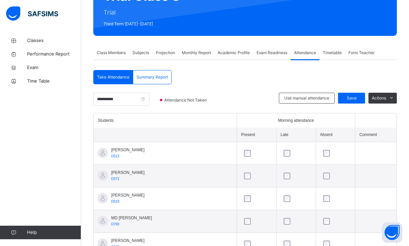 The width and height of the screenshot is (409, 246). What do you see at coordinates (234, 53) in the screenshot?
I see `span: Academic Profile` at bounding box center [234, 53].